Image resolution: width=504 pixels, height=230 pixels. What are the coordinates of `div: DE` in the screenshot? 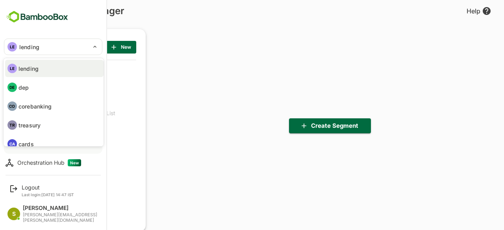 It's located at (12, 87).